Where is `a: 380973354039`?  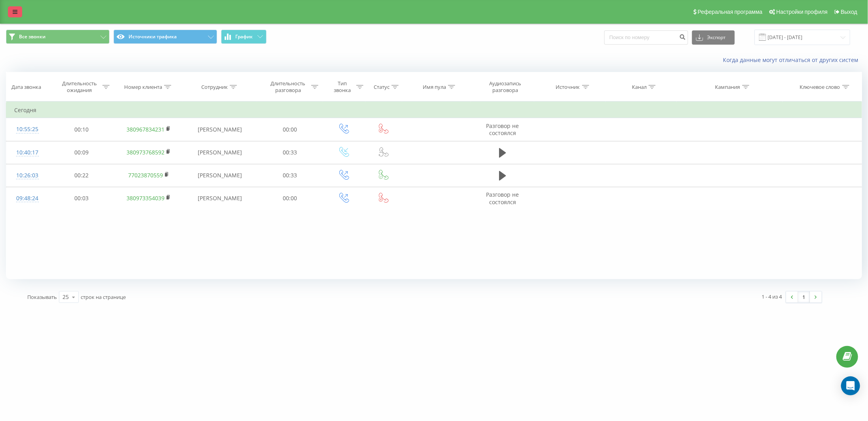 a: 380973354039 is located at coordinates (145, 198).